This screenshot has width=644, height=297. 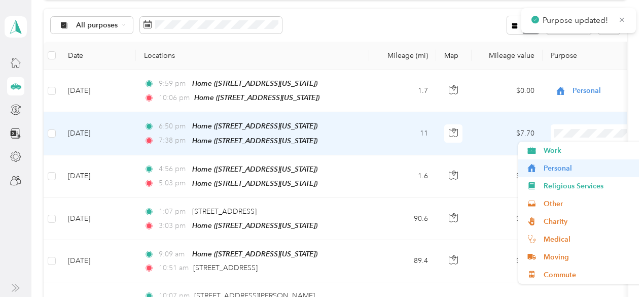 I want to click on span: Medical, so click(x=590, y=239).